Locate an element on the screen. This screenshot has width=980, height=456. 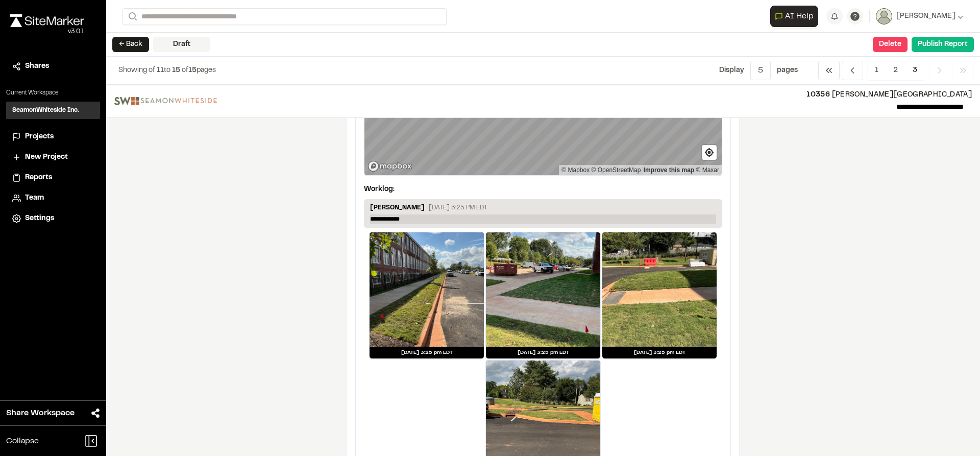
img: file is located at coordinates (165, 101).